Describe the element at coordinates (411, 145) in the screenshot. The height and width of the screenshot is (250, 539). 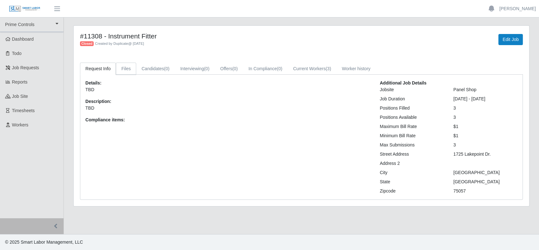
I see `div: Max Submissions` at that location.